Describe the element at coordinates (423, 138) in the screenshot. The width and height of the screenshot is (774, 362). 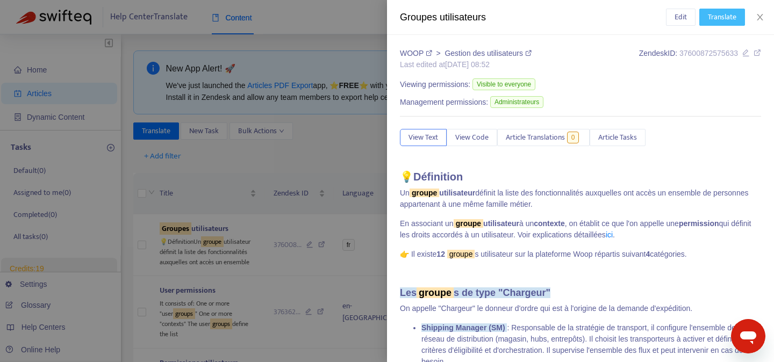
I see `span: View Text` at that location.